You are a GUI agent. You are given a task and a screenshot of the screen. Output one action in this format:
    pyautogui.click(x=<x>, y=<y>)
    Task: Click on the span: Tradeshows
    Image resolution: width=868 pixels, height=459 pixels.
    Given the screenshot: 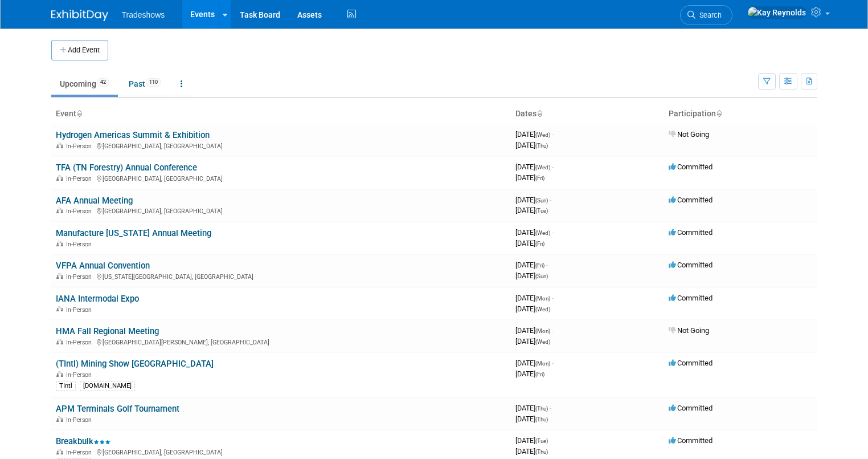 What is the action you would take?
    pyautogui.click(x=144, y=15)
    